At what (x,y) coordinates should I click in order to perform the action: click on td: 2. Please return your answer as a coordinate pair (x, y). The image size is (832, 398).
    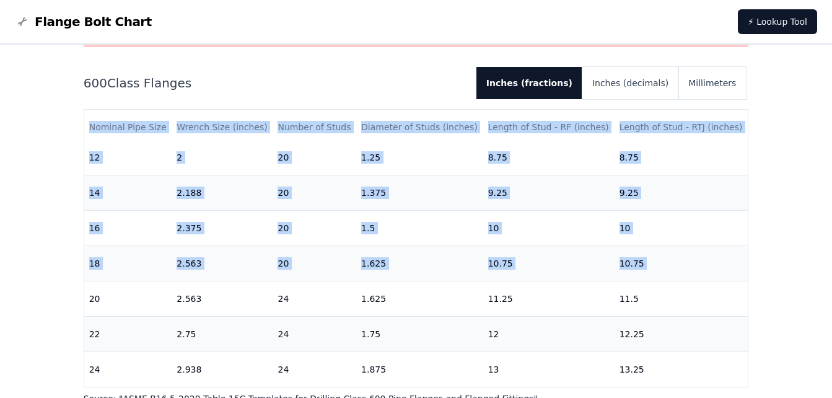
    Looking at the image, I should click on (222, 157).